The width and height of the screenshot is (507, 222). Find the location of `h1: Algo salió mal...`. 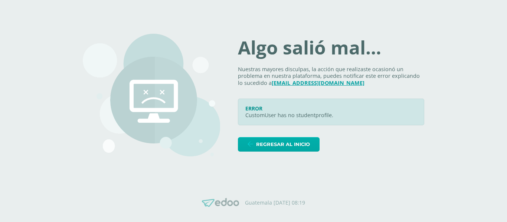

h1: Algo salió mal... is located at coordinates (331, 48).